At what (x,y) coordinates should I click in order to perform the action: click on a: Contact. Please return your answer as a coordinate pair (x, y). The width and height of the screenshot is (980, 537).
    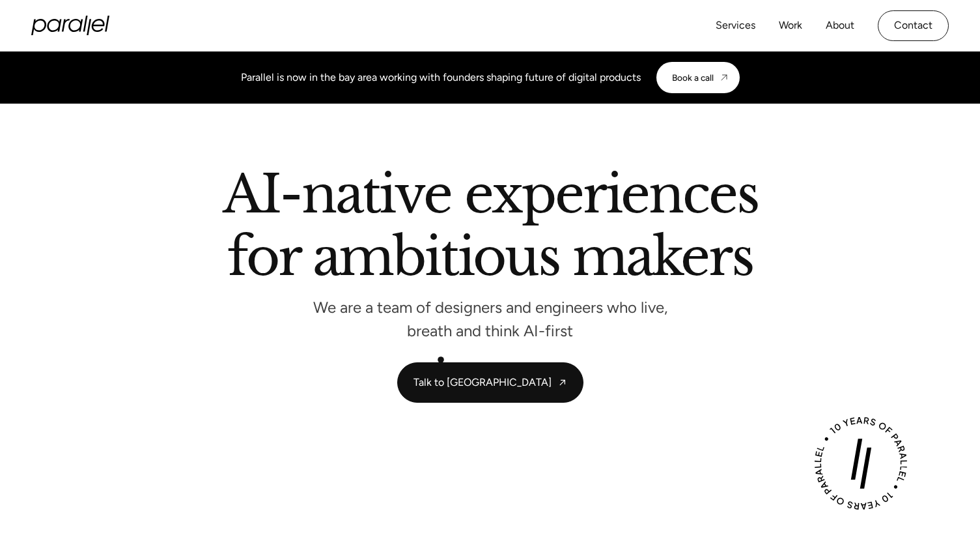
    Looking at the image, I should click on (913, 26).